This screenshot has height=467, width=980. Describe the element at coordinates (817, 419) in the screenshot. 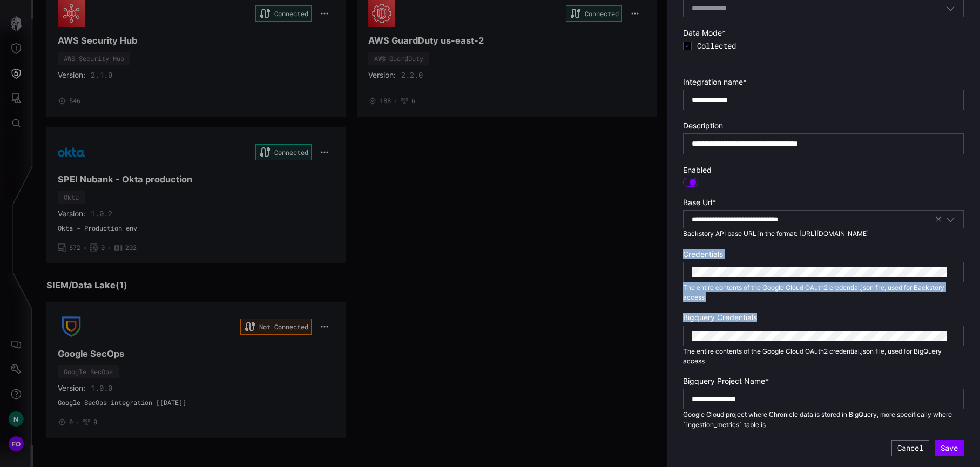

I see `span: Google Cloud project where Chronicle data is stored in BigQuery, more specifically where `ingesti...` at that location.